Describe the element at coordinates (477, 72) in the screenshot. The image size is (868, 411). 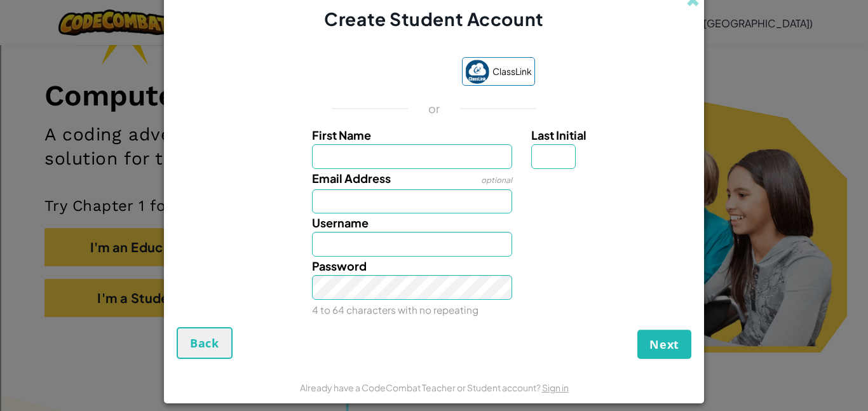
I see `img: classlink-logo-small.png` at that location.